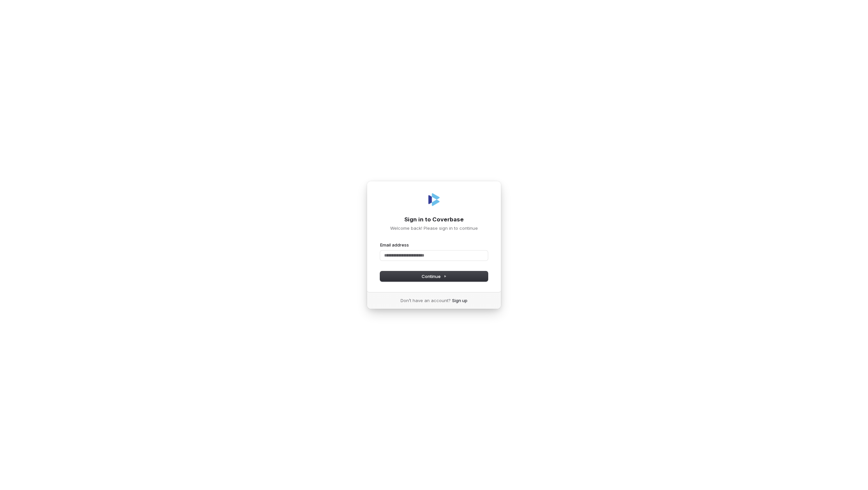  Describe the element at coordinates (434, 276) in the screenshot. I see `button: Continue` at that location.